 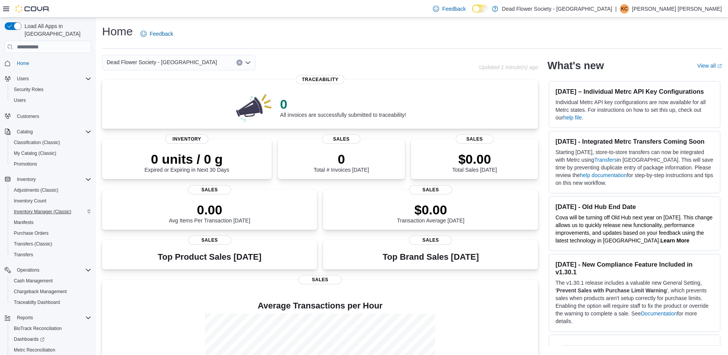 What do you see at coordinates (720, 66) in the screenshot?
I see `svg: External link` at bounding box center [720, 66].